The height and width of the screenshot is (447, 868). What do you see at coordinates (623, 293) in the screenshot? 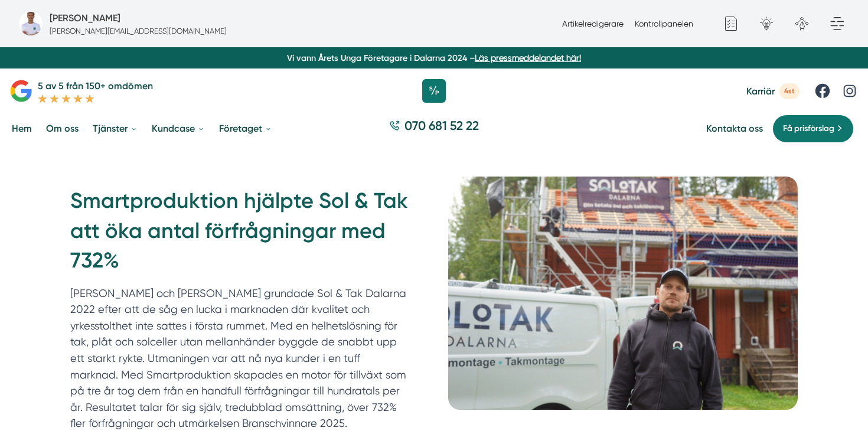
I see `img: Bild till Smartproduktion hjälpte Sol & Tak att öka antal förfrågningar med 732%` at bounding box center [623, 293].